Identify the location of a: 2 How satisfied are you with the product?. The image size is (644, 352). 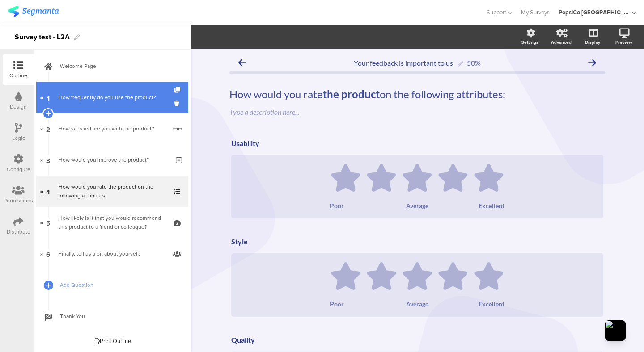
(112, 129).